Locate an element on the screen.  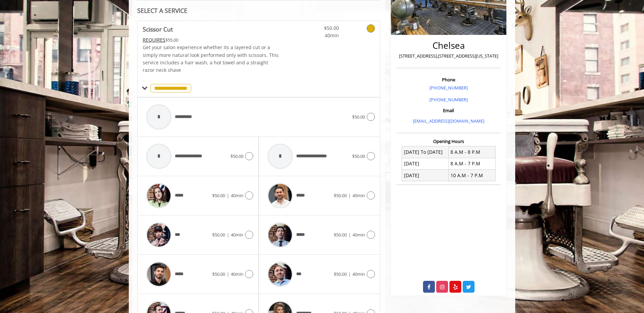
span: This service needs some Advance to be paid before we block your appointment is located at coordinates (154, 40).